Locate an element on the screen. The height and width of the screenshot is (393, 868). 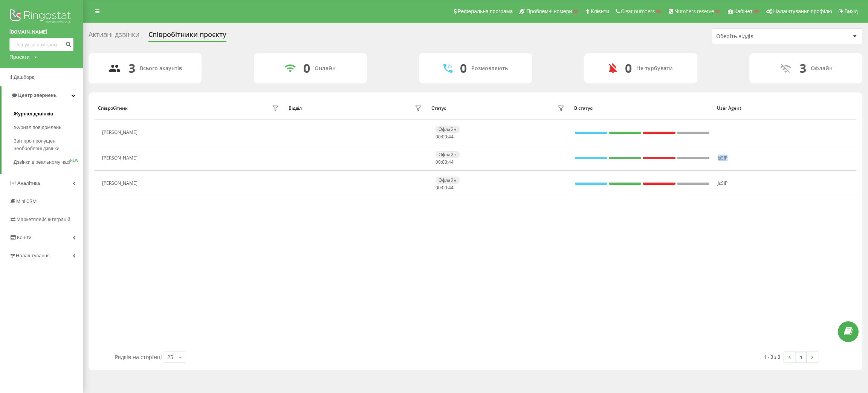
span: Кабінет is located at coordinates (743, 11).